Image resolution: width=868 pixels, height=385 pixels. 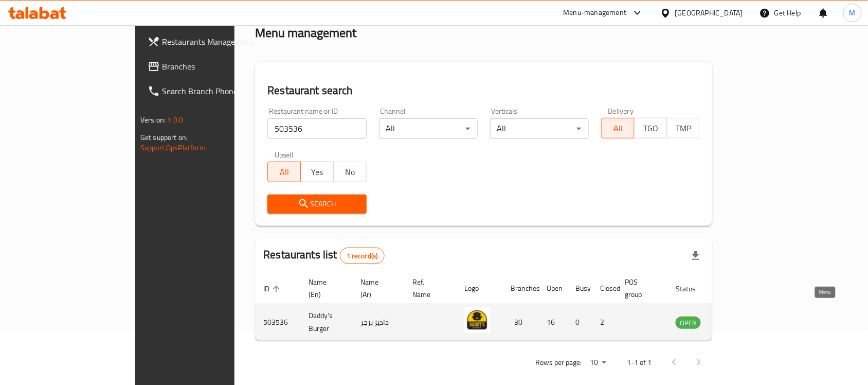 What do you see at coordinates (378, 322) in the screenshot?
I see `td: داديز برجر` at bounding box center [378, 322].